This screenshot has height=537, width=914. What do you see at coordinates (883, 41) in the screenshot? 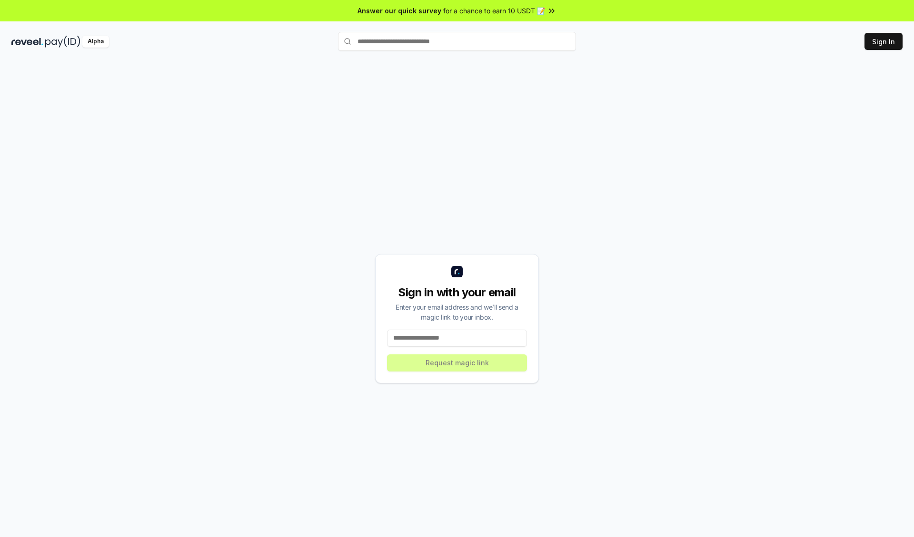
I see `button: Sign In` at bounding box center [883, 41].